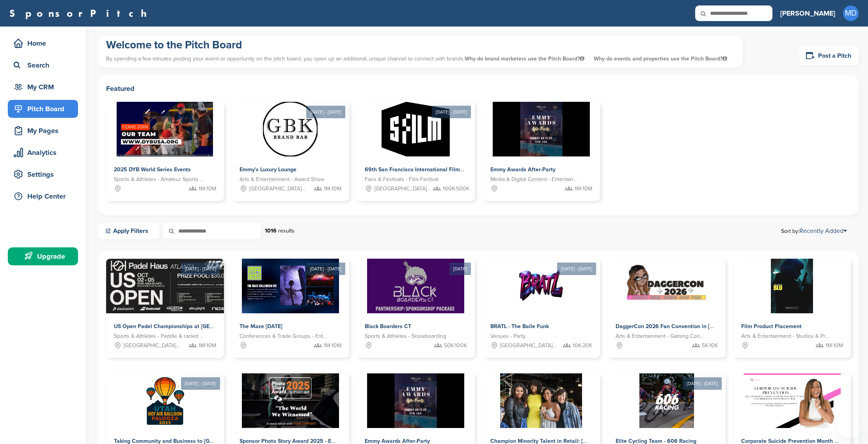 The image size is (868, 444). What do you see at coordinates (271, 230) in the screenshot?
I see `strong: 1016` at bounding box center [271, 230].